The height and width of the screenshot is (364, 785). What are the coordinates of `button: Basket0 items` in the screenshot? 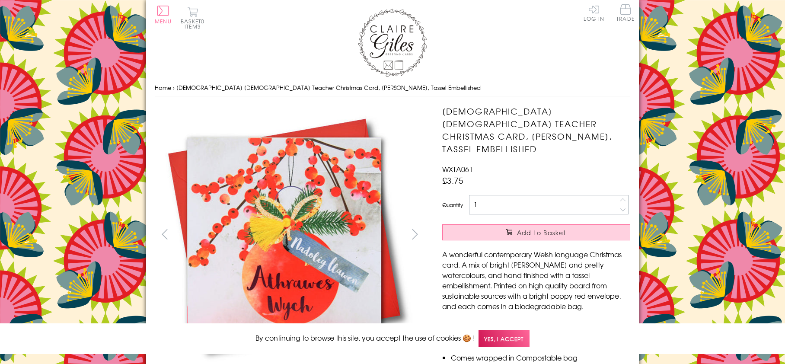 It's located at (192, 18).